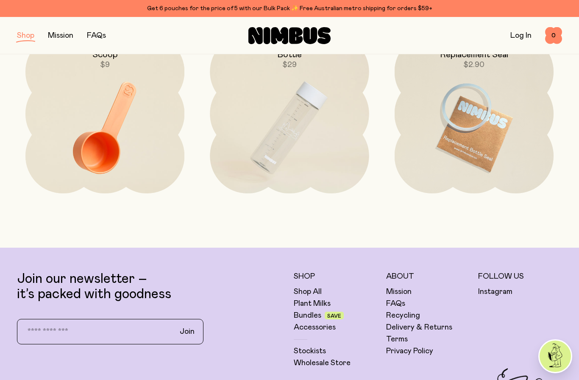  I want to click on a: Instagram, so click(495, 292).